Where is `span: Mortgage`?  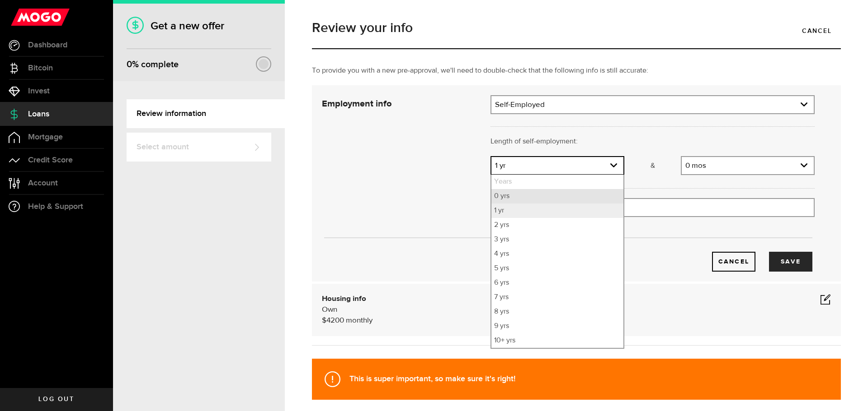 span: Mortgage is located at coordinates (45, 137).